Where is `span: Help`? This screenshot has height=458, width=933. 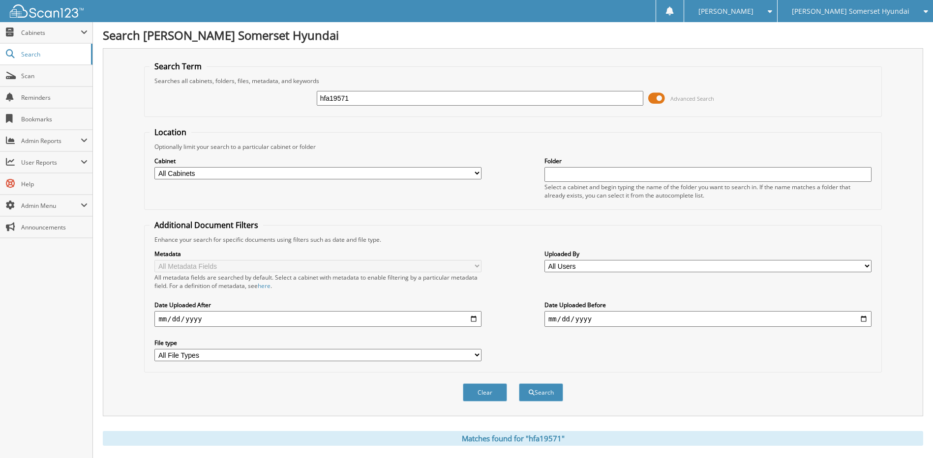
span: Help is located at coordinates (54, 184).